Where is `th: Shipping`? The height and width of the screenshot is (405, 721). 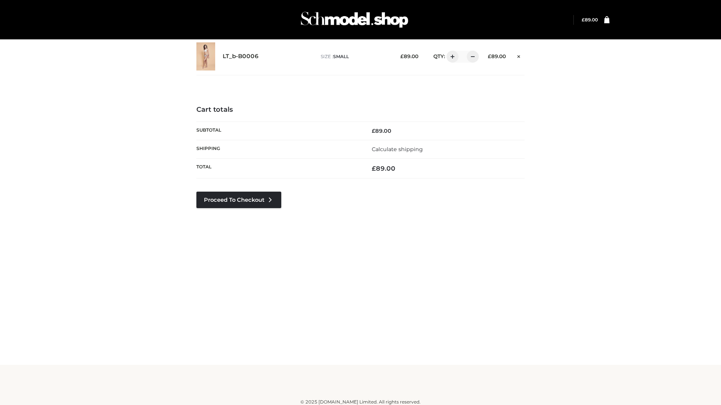
th: Shipping is located at coordinates (278, 149).